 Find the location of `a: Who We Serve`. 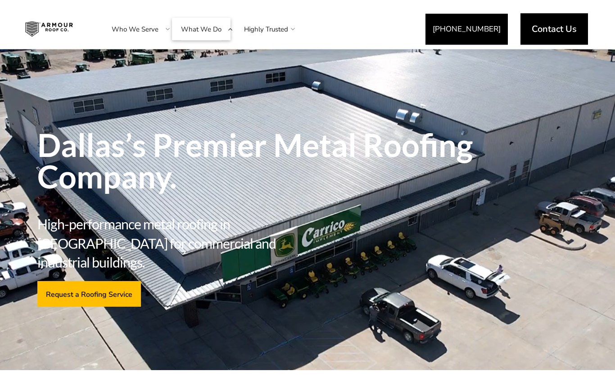

a: Who We Serve is located at coordinates (135, 29).